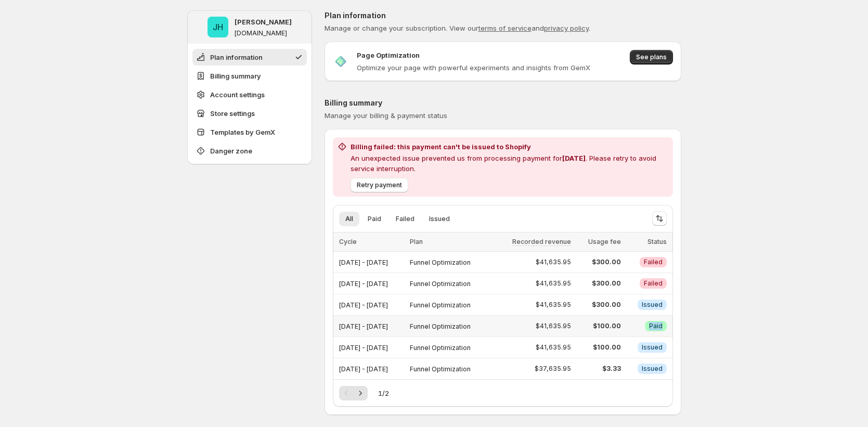 This screenshot has height=427, width=868. Describe the element at coordinates (250, 113) in the screenshot. I see `button: Store settings` at that location.